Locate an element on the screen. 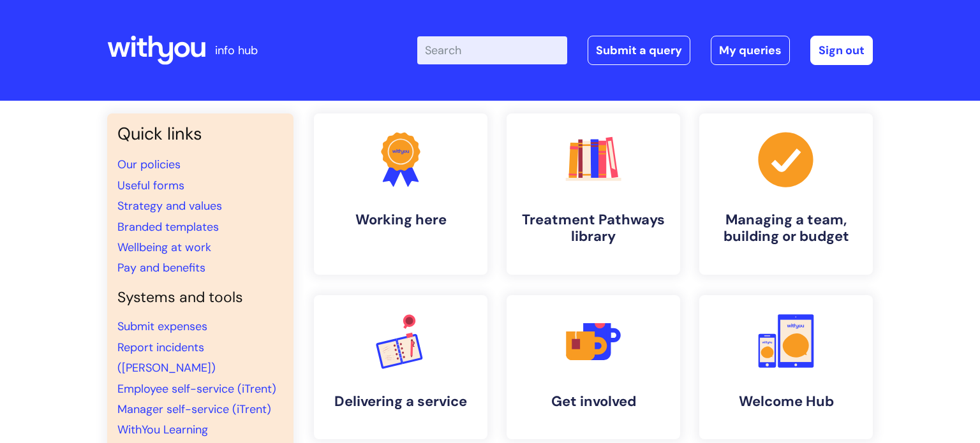 Image resolution: width=980 pixels, height=443 pixels. input: Search is located at coordinates (492, 50).